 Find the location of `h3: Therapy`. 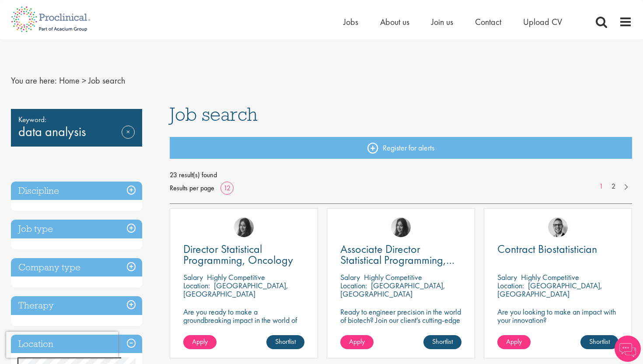

h3: Therapy is located at coordinates (76, 305).